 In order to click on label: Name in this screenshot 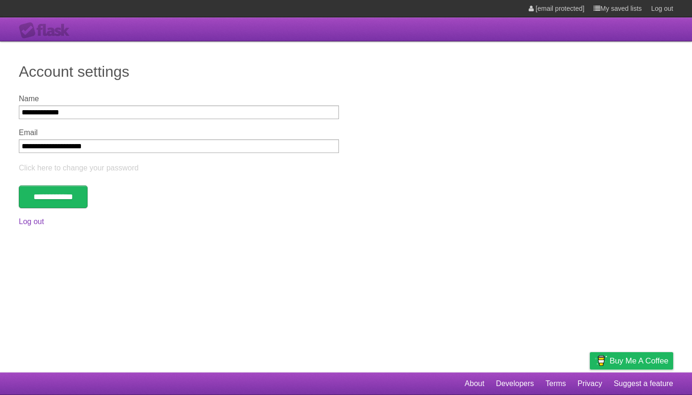, I will do `click(179, 99)`.